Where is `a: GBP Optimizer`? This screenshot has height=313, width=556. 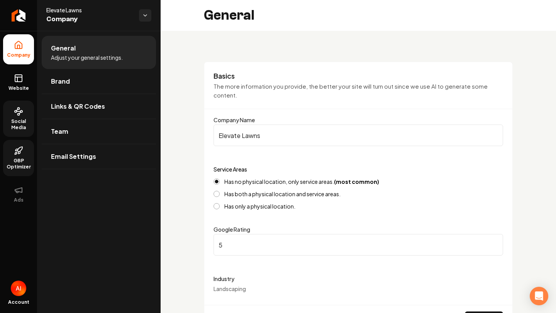
a: GBP Optimizer is located at coordinates (19, 158).